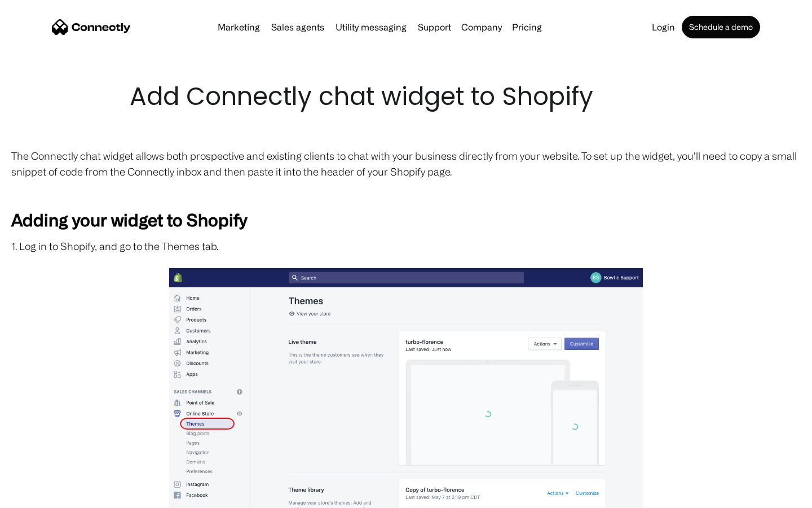  Describe the element at coordinates (406, 163) in the screenshot. I see `p: The Connectly chat widget allows both prospective and existing clients to chat with your business...` at that location.